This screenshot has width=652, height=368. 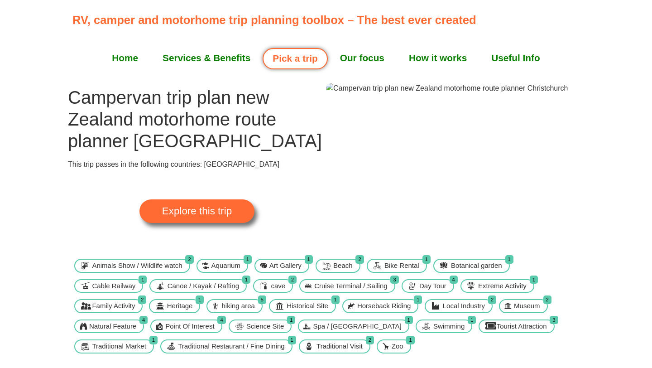 I want to click on span: Art Gallery, so click(x=285, y=265).